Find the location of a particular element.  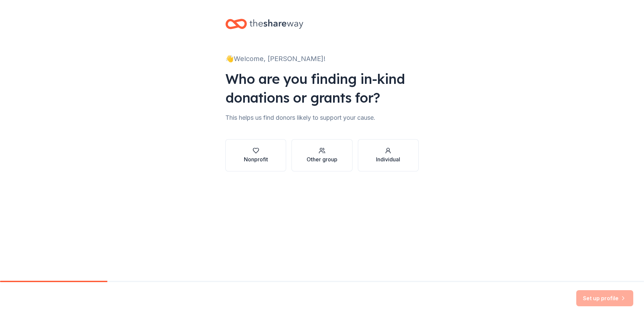

div: Individual is located at coordinates (388, 159).